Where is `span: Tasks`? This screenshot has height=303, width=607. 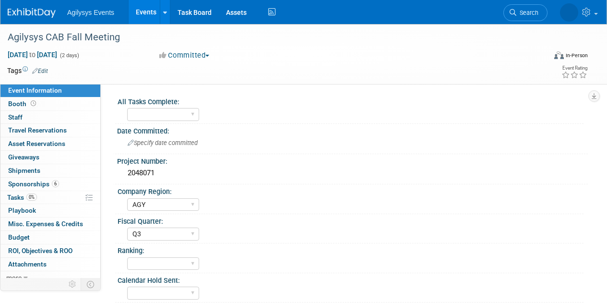 span: Tasks is located at coordinates (22, 197).